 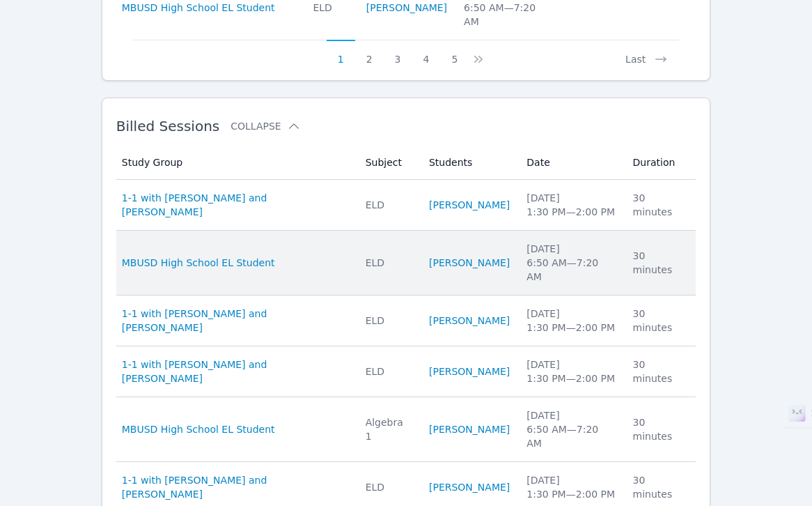 What do you see at coordinates (265, 126) in the screenshot?
I see `button: Collapse` at bounding box center [265, 126].